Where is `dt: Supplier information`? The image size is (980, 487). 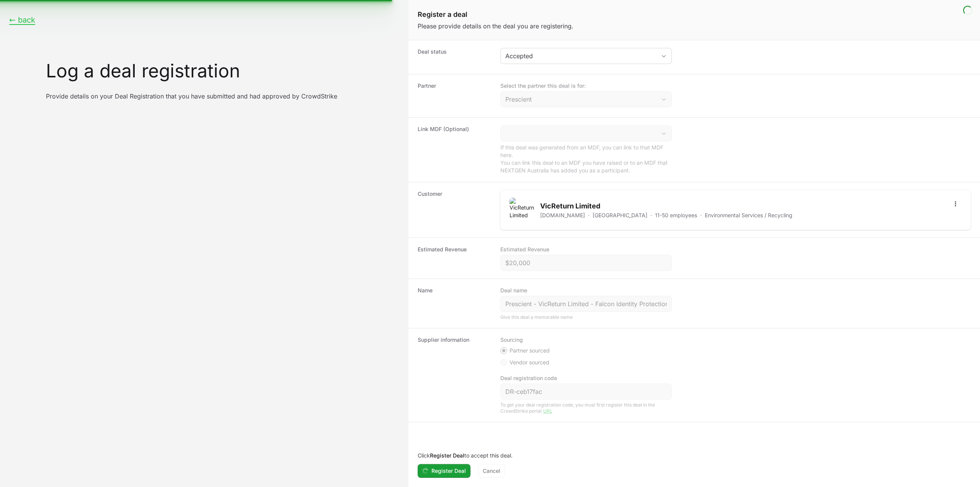
dt: Supplier information is located at coordinates (454, 375).